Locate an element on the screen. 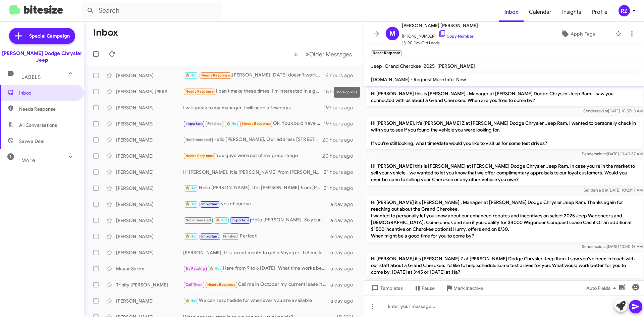 The height and width of the screenshot is (317, 644). span: New is located at coordinates (461, 79).